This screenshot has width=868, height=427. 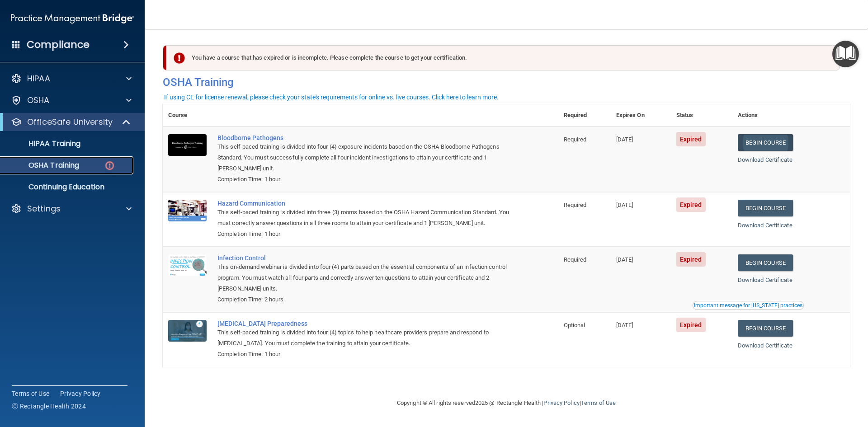 What do you see at coordinates (748, 306) in the screenshot?
I see `button: Read this if you are a dental practitioner in the state of CA` at bounding box center [748, 306].